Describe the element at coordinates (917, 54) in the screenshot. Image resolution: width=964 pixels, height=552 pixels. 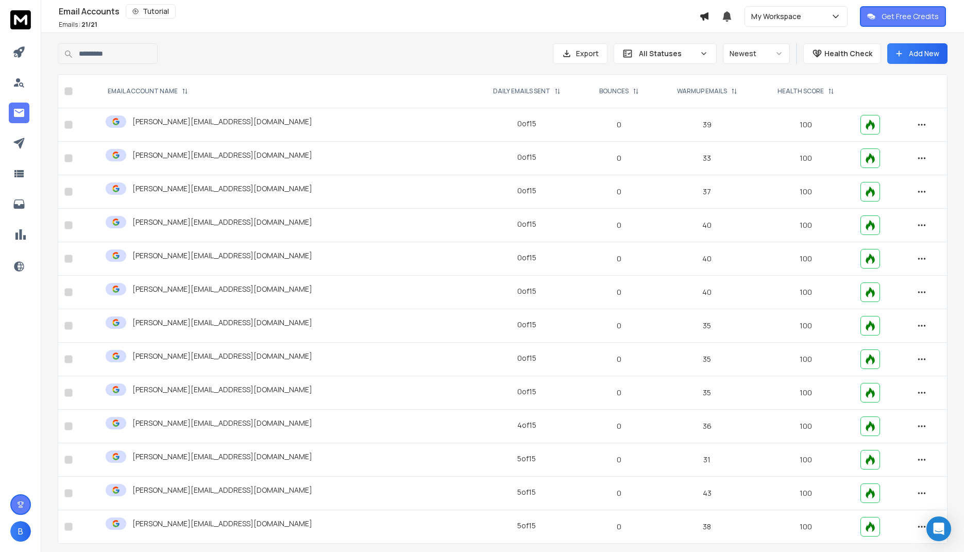
I see `button: Add New` at that location.